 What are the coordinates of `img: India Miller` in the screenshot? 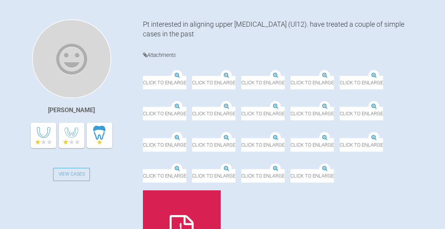 It's located at (72, 59).